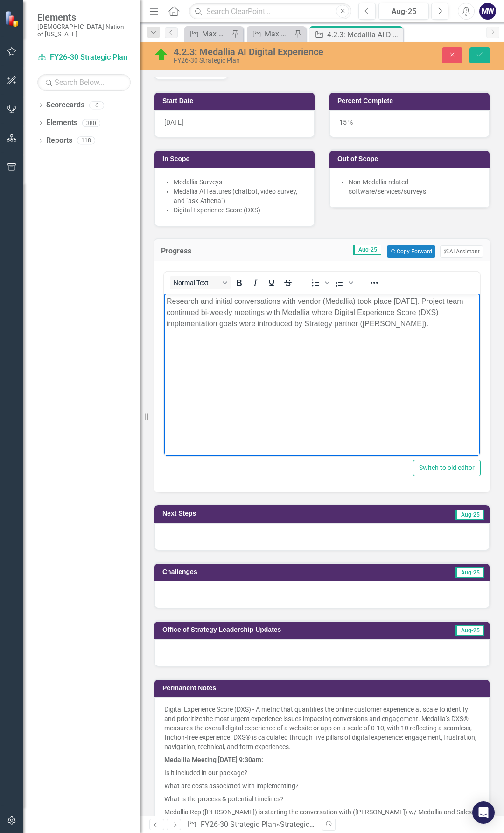 Image resolution: width=504 pixels, height=833 pixels. I want to click on a: Strategic Objectives, so click(312, 824).